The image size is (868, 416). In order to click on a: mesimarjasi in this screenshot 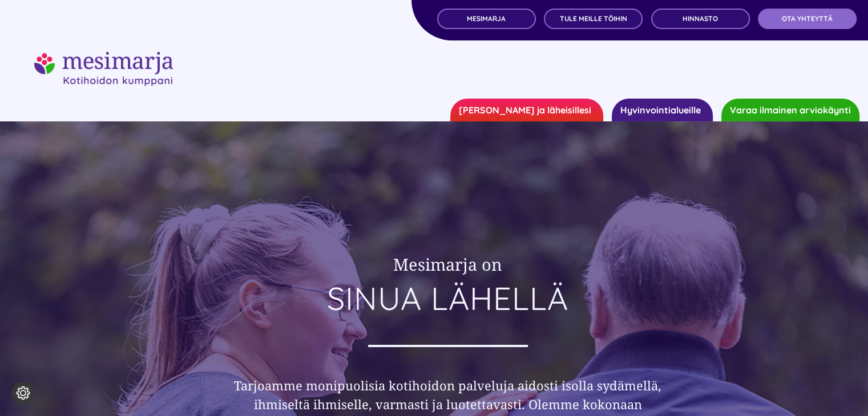, I will do `click(103, 57)`.